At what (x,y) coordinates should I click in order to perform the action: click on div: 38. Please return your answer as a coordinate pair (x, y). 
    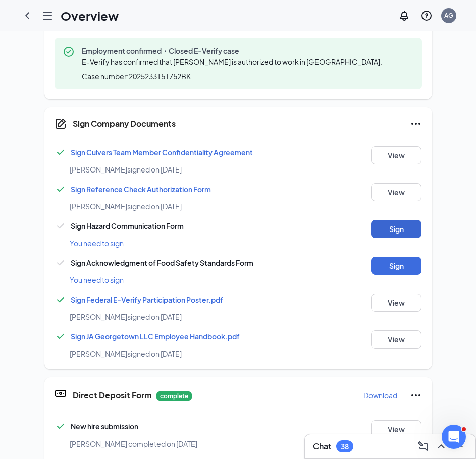
    Looking at the image, I should click on (345, 447).